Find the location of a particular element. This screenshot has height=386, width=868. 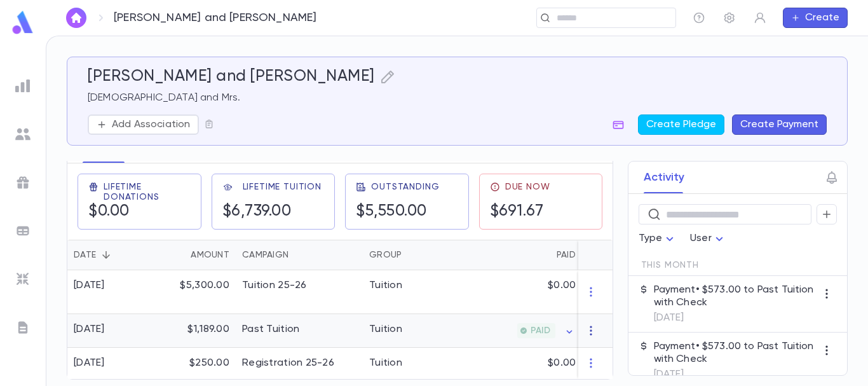

img: imports_grey.530a8a0e642e233f2baf0ef88e8c9fcb.svg is located at coordinates (23, 279).